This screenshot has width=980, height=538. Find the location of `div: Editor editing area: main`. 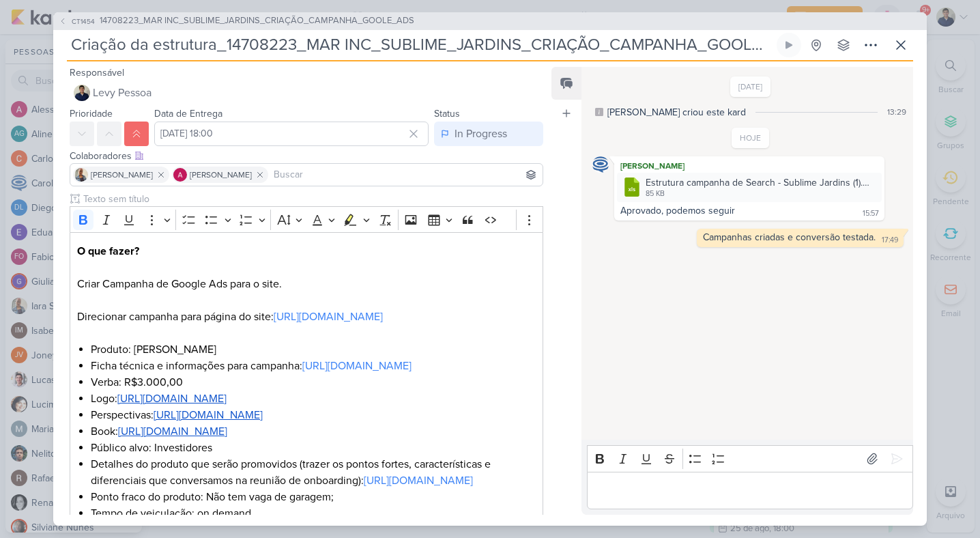

div: Editor editing area: main is located at coordinates (750, 490).